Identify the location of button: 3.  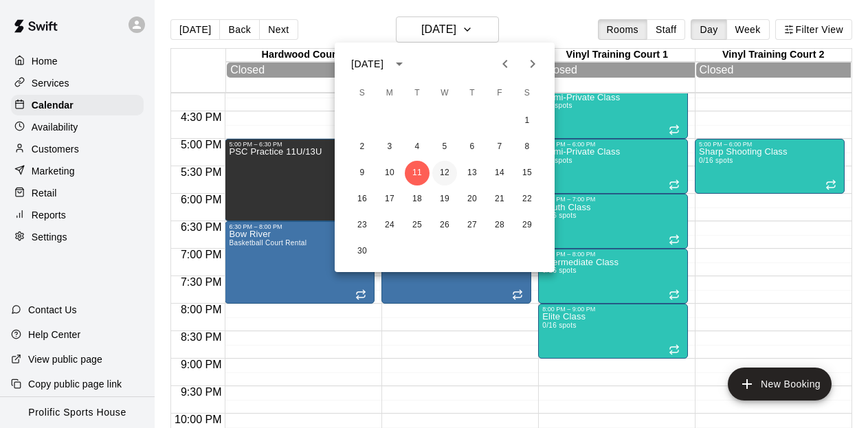
(390, 147).